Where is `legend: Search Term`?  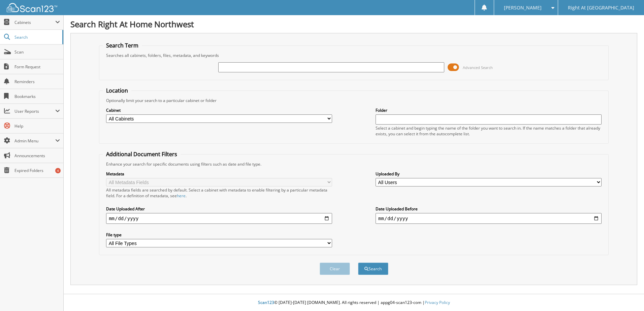 legend: Search Term is located at coordinates (122, 45).